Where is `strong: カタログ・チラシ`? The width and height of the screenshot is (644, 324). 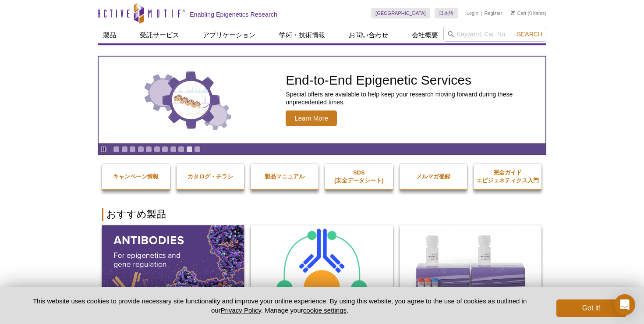 strong: カタログ・チラシ is located at coordinates (210, 176).